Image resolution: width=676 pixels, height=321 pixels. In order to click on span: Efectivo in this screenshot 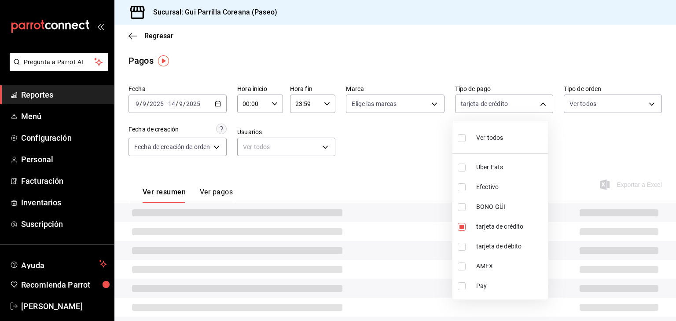, I will do `click(510, 187)`.